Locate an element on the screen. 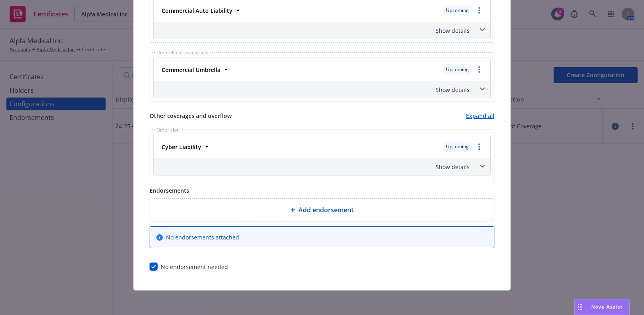 The image size is (644, 315). span: Add endorsement is located at coordinates (326, 210).